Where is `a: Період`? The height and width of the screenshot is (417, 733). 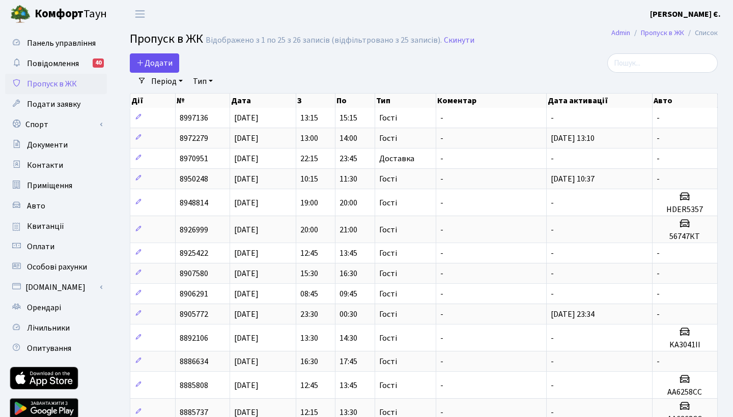
a: Період is located at coordinates (167, 81).